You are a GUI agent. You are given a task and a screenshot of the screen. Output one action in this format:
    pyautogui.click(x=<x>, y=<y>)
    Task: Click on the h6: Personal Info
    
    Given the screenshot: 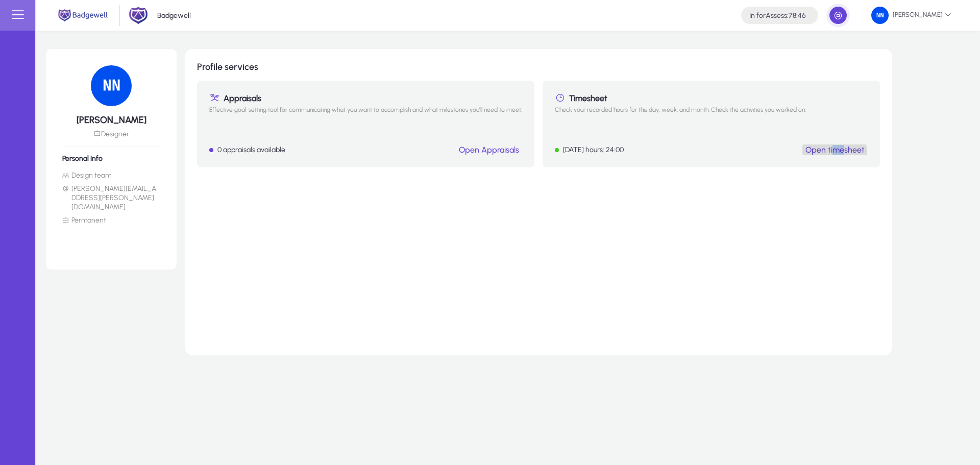 What is the action you would take?
    pyautogui.click(x=111, y=158)
    